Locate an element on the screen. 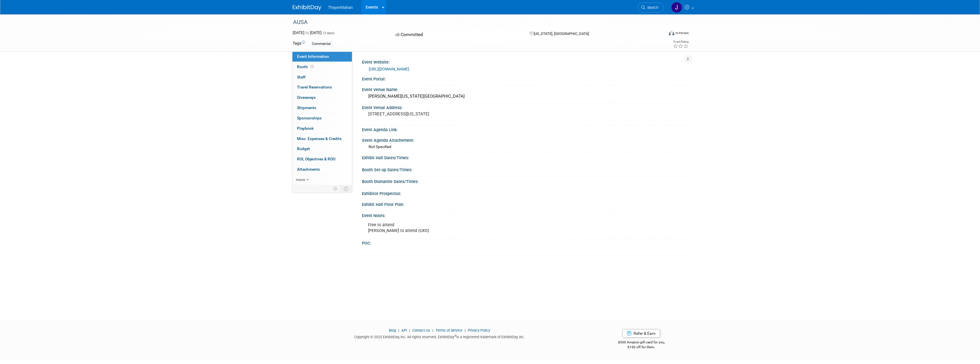 The height and width of the screenshot is (364, 980). a: Refer & Earn is located at coordinates (641, 333).